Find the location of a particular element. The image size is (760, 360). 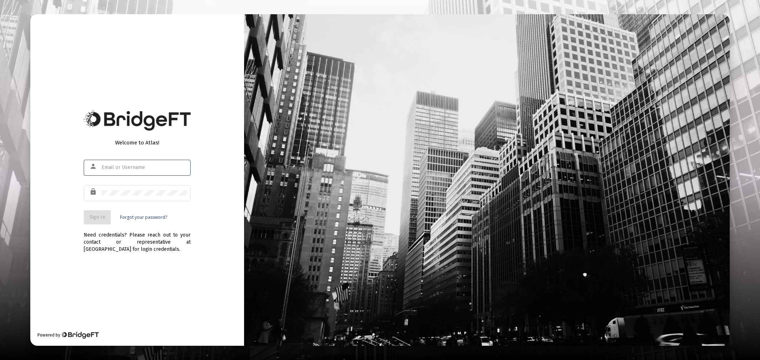

mat-icon: person is located at coordinates (94, 167).